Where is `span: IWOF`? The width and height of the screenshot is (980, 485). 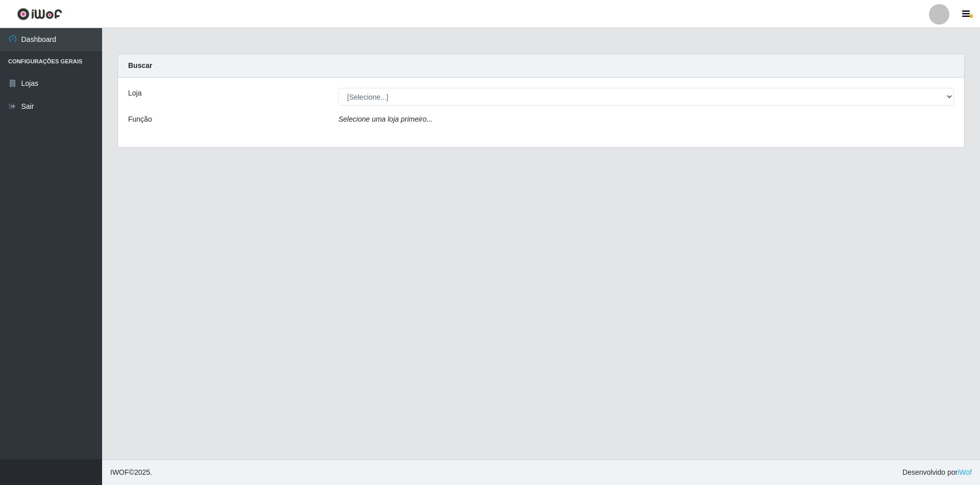 span: IWOF is located at coordinates (119, 472).